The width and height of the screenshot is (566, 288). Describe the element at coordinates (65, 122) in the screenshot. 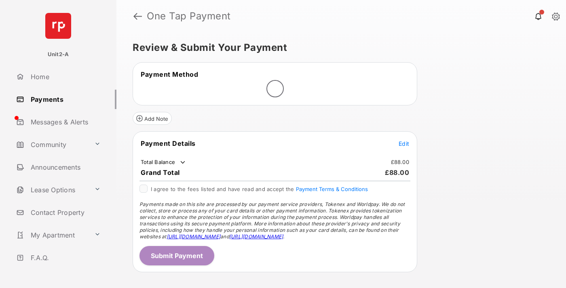

I see `a: Messages & Alerts` at that location.